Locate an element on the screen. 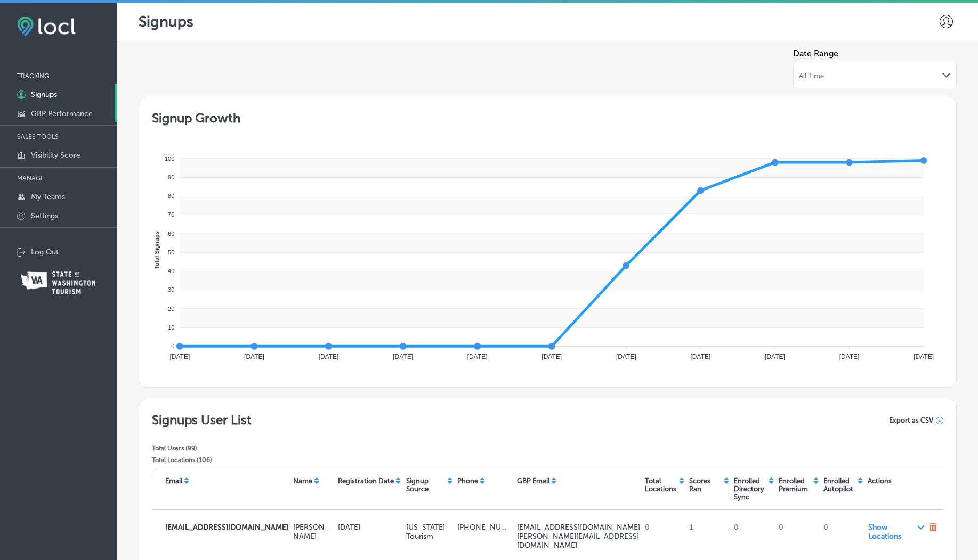 This screenshot has height=560, width=978. h2: Signups User List is located at coordinates (202, 420).